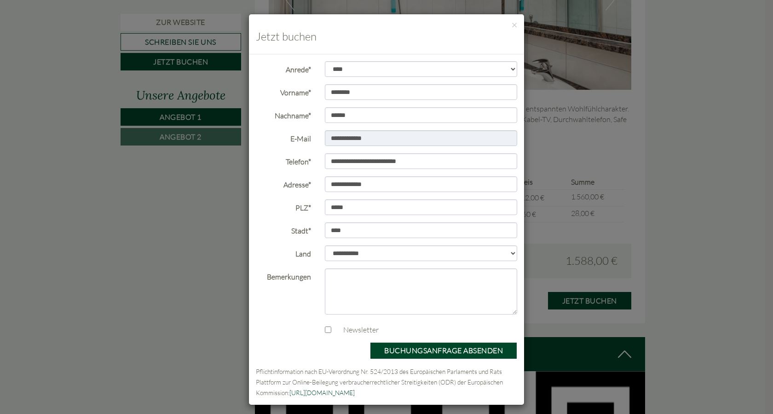  What do you see at coordinates (283, 229) in the screenshot?
I see `label: Stadt*` at bounding box center [283, 229].